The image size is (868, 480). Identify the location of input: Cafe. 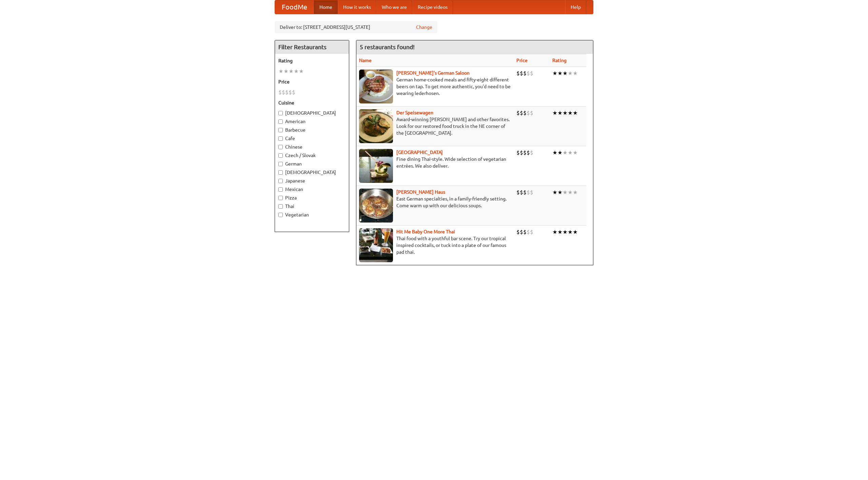
(281, 138).